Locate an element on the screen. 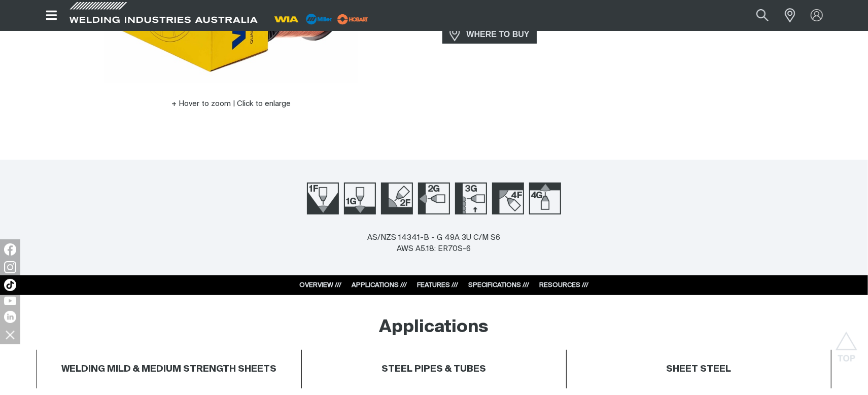 The width and height of the screenshot is (868, 395). h4: SHEET STEEL is located at coordinates (699, 369).